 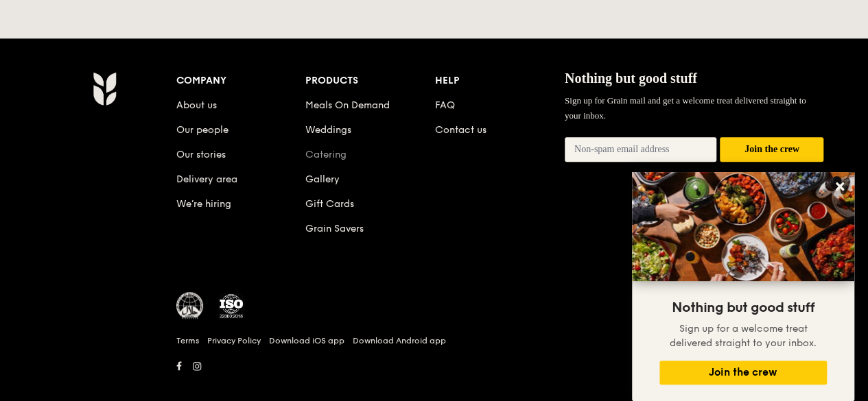 What do you see at coordinates (307, 341) in the screenshot?
I see `a: Download iOS app` at bounding box center [307, 341].